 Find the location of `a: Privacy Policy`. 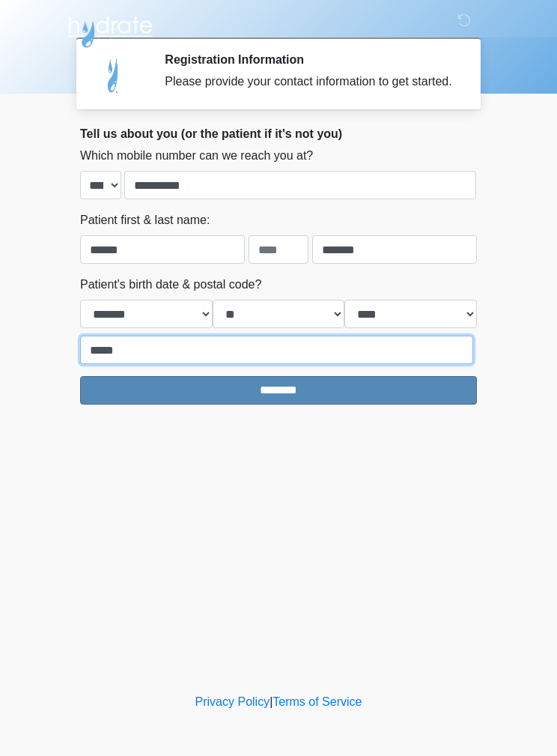

a: Privacy Policy is located at coordinates (233, 701).